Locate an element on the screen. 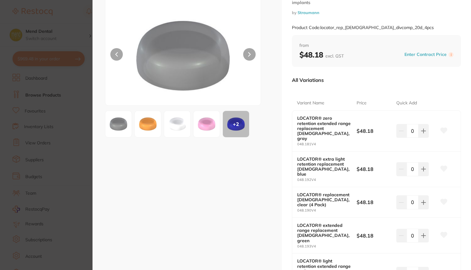 This screenshot has height=270, width=471. p: All Variations is located at coordinates (308, 80).